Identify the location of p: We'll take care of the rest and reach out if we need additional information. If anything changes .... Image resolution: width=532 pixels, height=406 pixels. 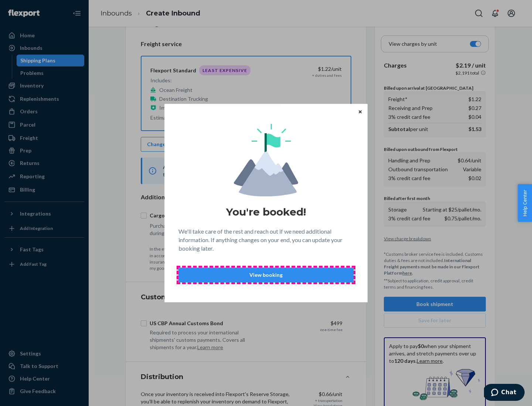
(266, 240).